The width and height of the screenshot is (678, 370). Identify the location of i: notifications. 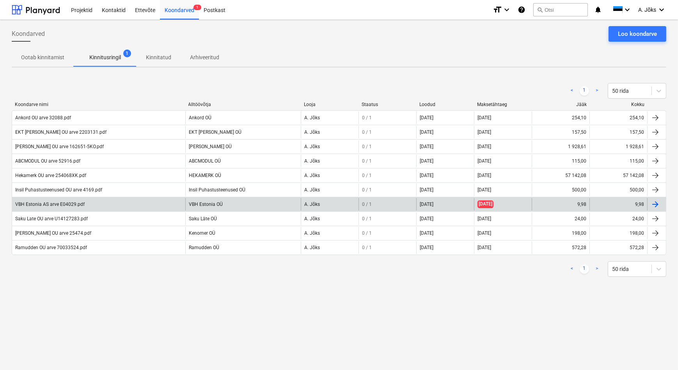
(598, 10).